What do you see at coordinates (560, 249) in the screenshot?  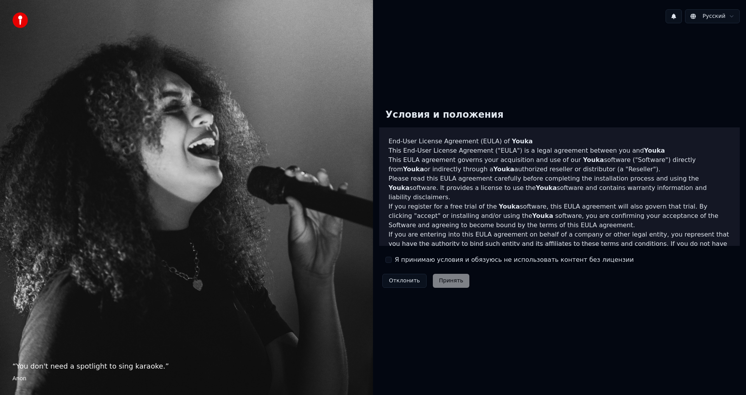 I see `p: If you are entering into this EULA agreement on behalf of a company or other legal entity, you re...` at bounding box center [560, 249].